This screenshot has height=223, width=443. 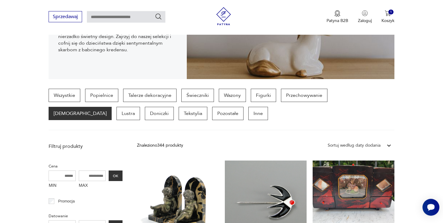 I want to click on div: Znaleziono 344 produkty, so click(x=160, y=146).